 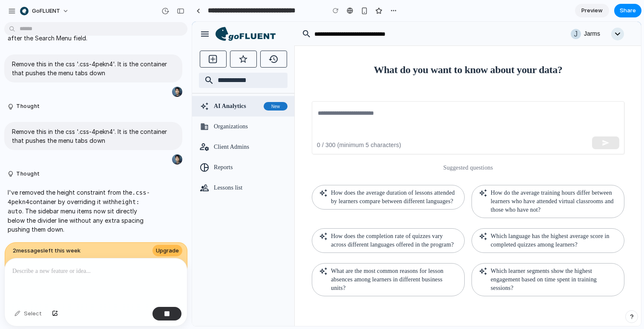 What do you see at coordinates (362, 219) in the screenshot?
I see `p: Which language has the highest average score in completed quizzes among learners?` at bounding box center [362, 219].